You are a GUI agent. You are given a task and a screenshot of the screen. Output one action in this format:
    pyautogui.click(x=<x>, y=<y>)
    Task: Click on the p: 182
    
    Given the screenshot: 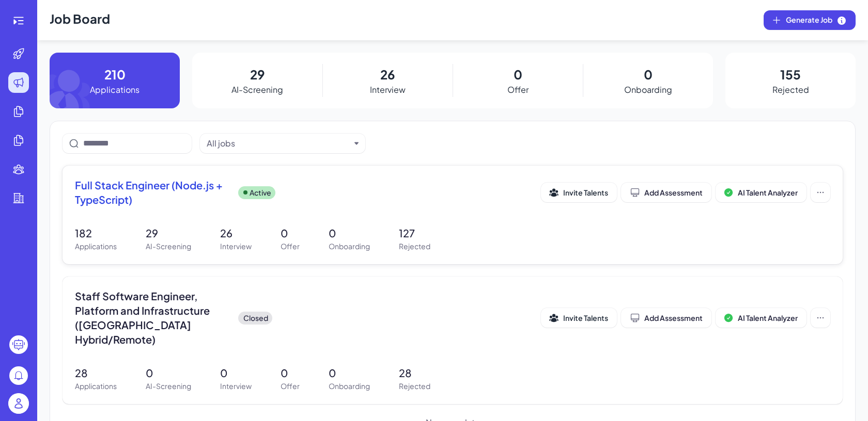 What is the action you would take?
    pyautogui.click(x=95, y=233)
    